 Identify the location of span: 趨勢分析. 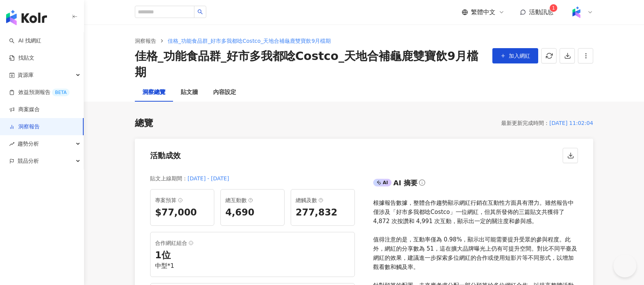
(28, 144).